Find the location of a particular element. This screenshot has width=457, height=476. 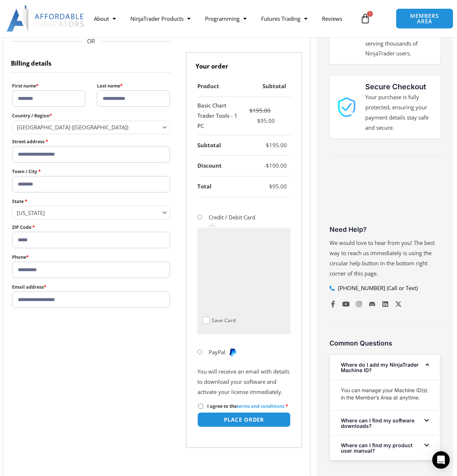

label: Street address is located at coordinates (91, 142).